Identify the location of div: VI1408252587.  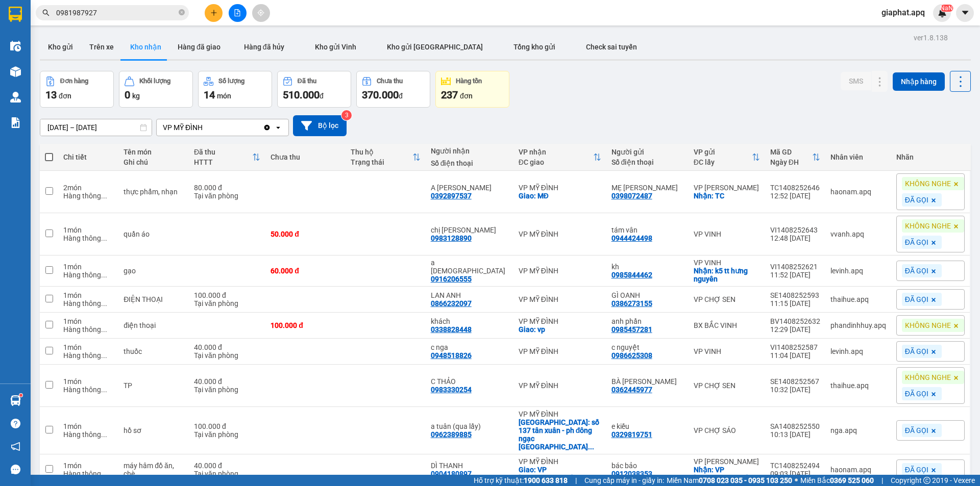
(796, 347).